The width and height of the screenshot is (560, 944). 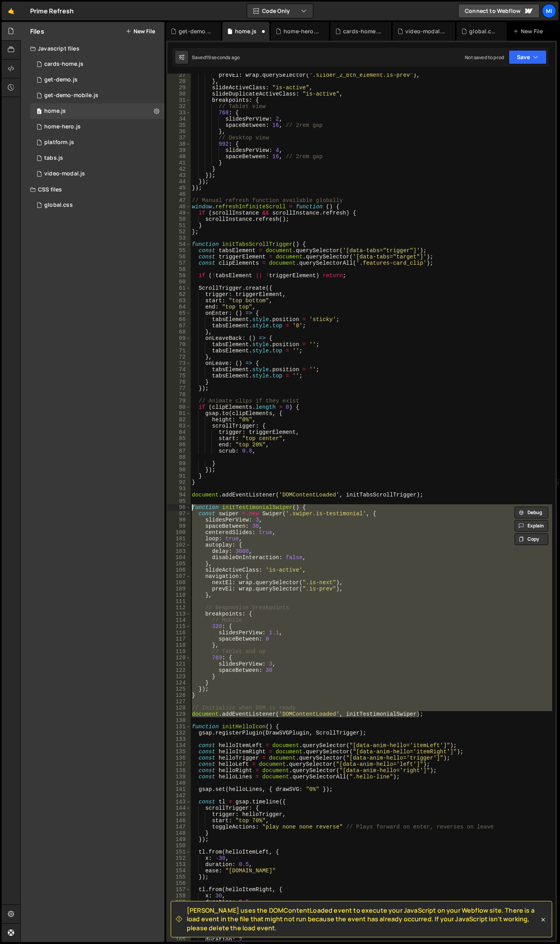 I want to click on div: 117, so click(x=179, y=639).